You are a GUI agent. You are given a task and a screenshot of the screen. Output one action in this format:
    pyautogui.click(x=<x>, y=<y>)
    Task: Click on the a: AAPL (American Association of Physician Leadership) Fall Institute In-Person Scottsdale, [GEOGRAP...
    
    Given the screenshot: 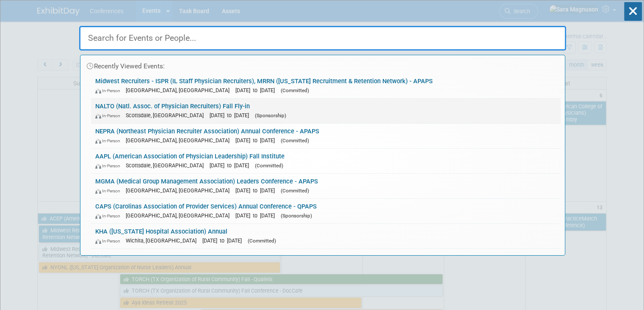 What is the action you would take?
    pyautogui.click(x=326, y=161)
    